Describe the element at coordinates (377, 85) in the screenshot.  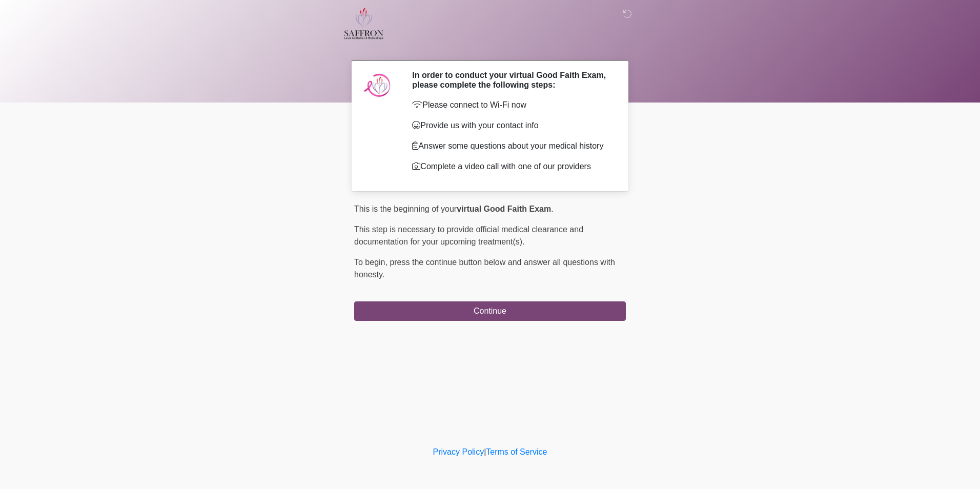
I see `img: Agent Avatar` at that location.